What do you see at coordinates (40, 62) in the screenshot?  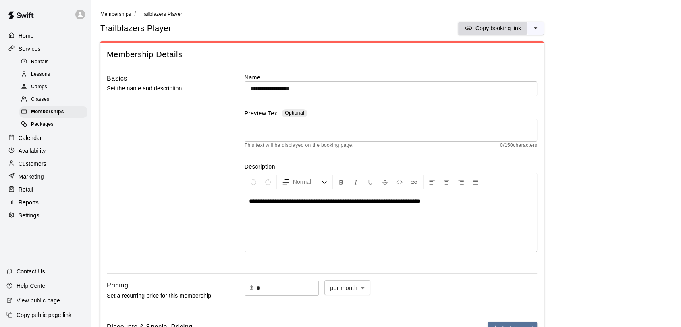 I see `span: Rentals` at bounding box center [40, 62].